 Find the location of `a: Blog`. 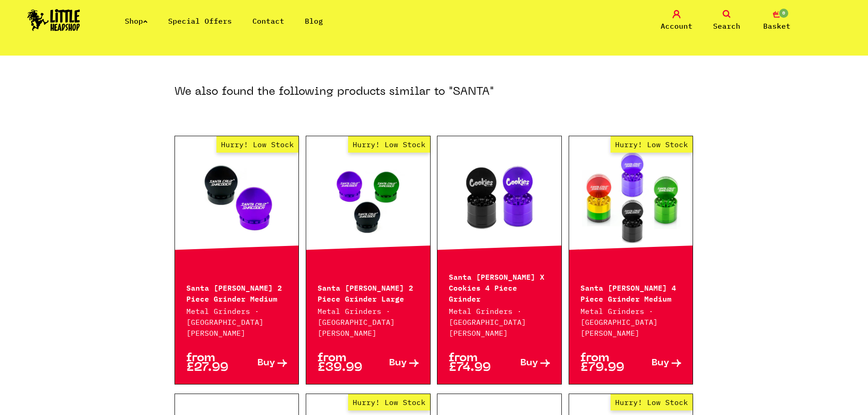

a: Blog is located at coordinates (314, 21).